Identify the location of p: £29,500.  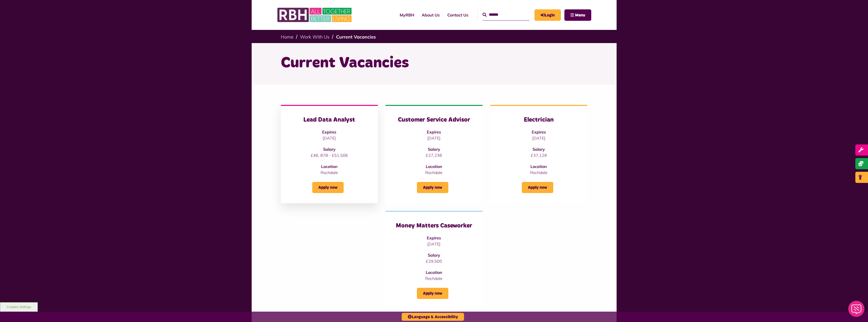
(434, 261).